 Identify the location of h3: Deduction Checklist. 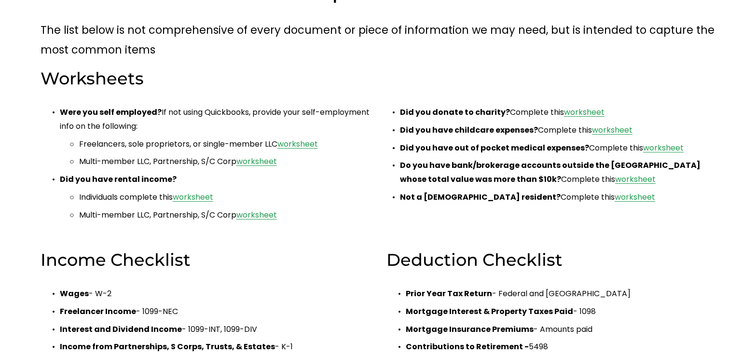
(551, 260).